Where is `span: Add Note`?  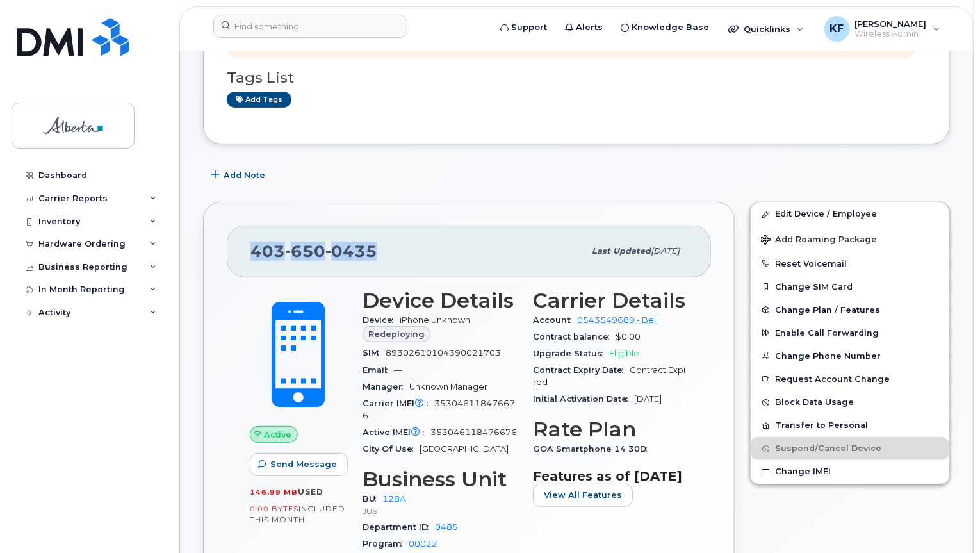
span: Add Note is located at coordinates (244, 175).